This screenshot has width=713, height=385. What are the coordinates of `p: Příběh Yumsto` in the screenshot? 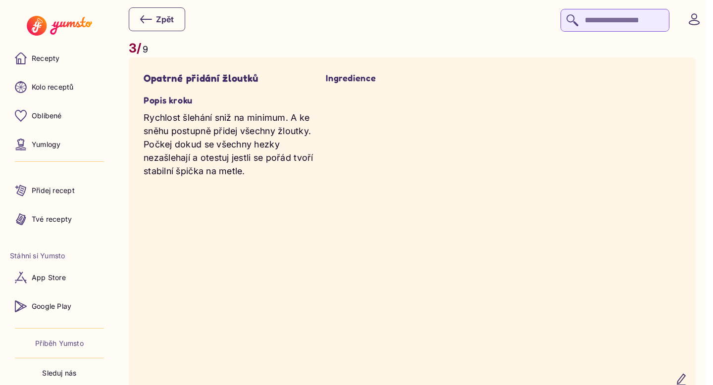 It's located at (59, 344).